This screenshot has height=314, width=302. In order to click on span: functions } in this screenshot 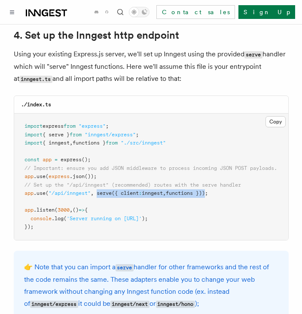, I will do `click(89, 143)`.